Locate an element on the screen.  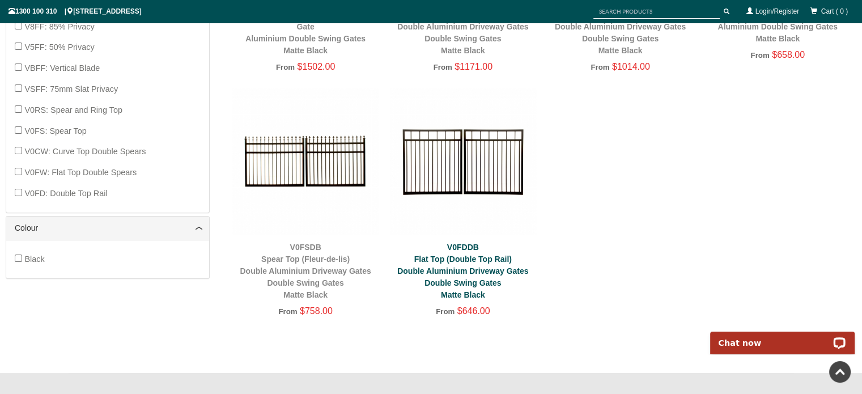
span: $658.00 is located at coordinates (788, 54).